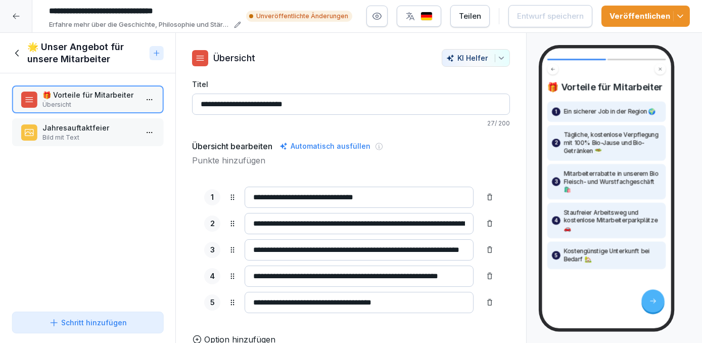  Describe the element at coordinates (88, 322) in the screenshot. I see `div: Schritt hinzufügen` at that location.